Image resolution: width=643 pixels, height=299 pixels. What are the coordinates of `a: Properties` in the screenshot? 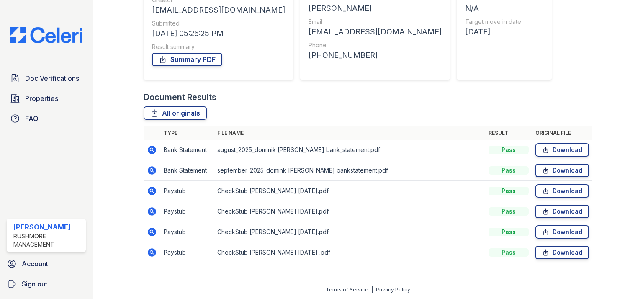 It's located at (46, 98).